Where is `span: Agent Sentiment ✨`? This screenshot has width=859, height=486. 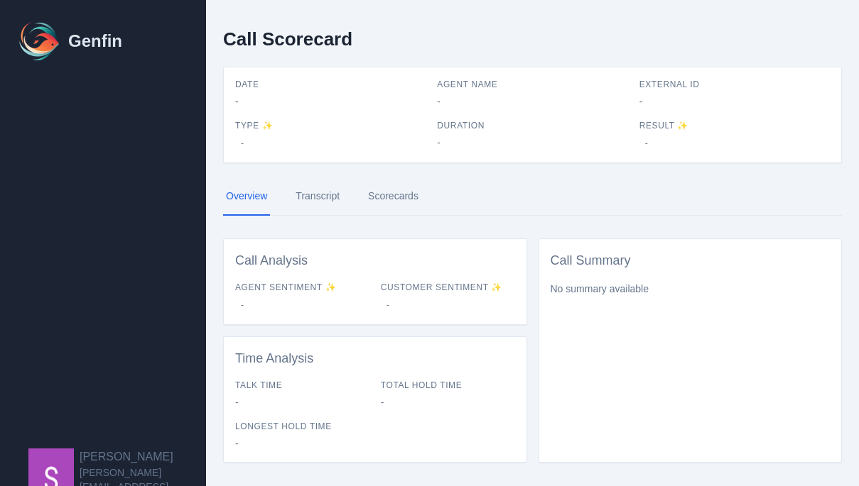 span: Agent Sentiment ✨ is located at coordinates (302, 288).